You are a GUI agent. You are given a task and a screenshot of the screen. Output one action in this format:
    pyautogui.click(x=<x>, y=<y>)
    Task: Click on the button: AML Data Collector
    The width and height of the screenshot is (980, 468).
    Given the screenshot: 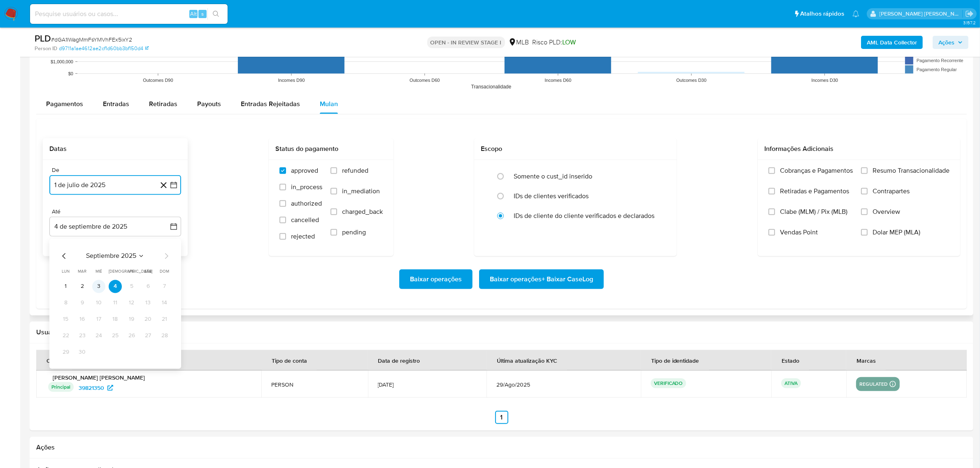 What is the action you would take?
    pyautogui.click(x=892, y=42)
    